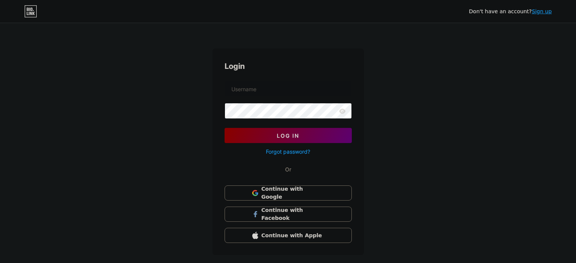  I want to click on div: Login, so click(288, 66).